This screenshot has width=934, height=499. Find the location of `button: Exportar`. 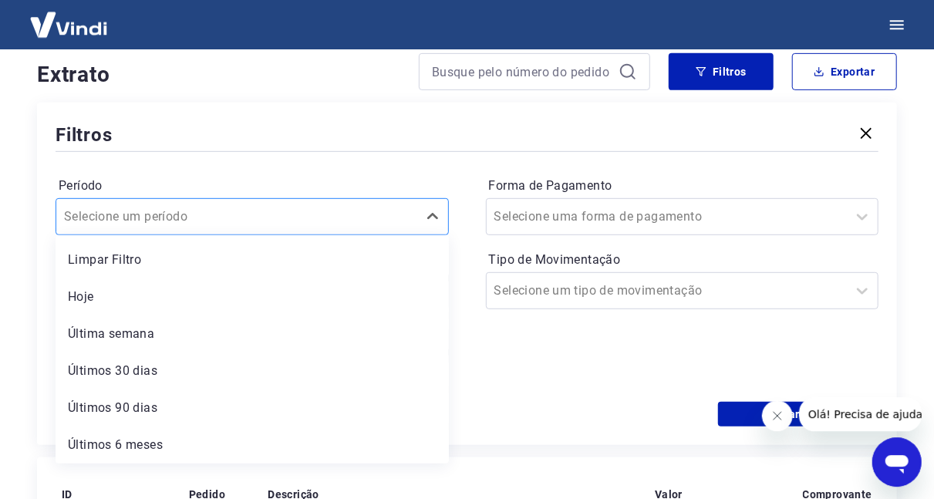

button: Exportar is located at coordinates (844, 72).